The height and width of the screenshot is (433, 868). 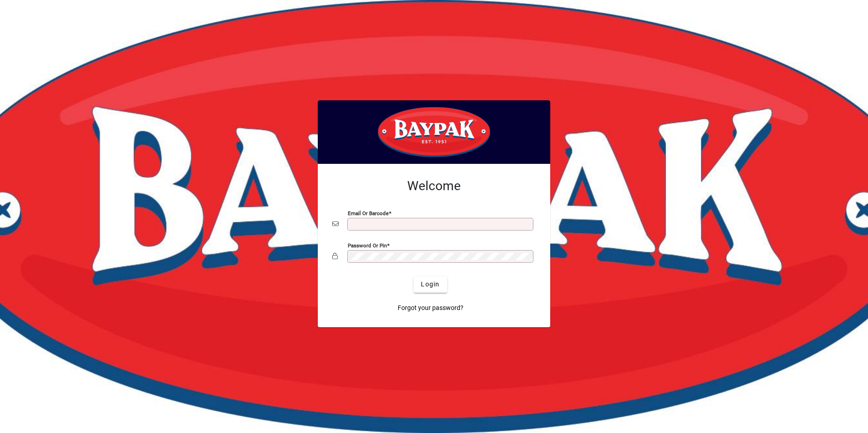 What do you see at coordinates (368, 245) in the screenshot?
I see `mat-label: Password or Pin` at bounding box center [368, 245].